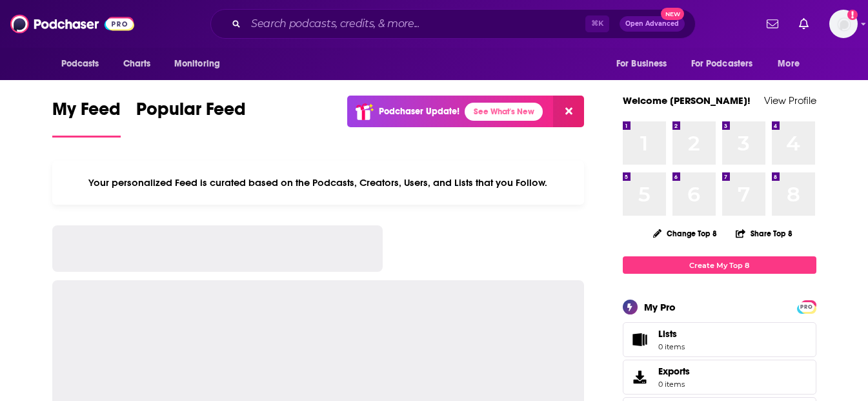 The height and width of the screenshot is (401, 868). Describe the element at coordinates (720, 265) in the screenshot. I see `a: Create My Top 8` at that location.